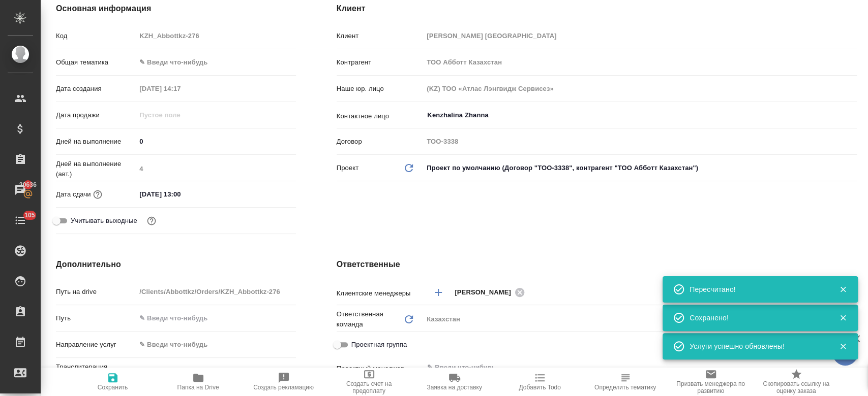 Image resolution: width=868 pixels, height=396 pixels. Describe the element at coordinates (539, 382) in the screenshot. I see `button: Добавить Todo` at that location.